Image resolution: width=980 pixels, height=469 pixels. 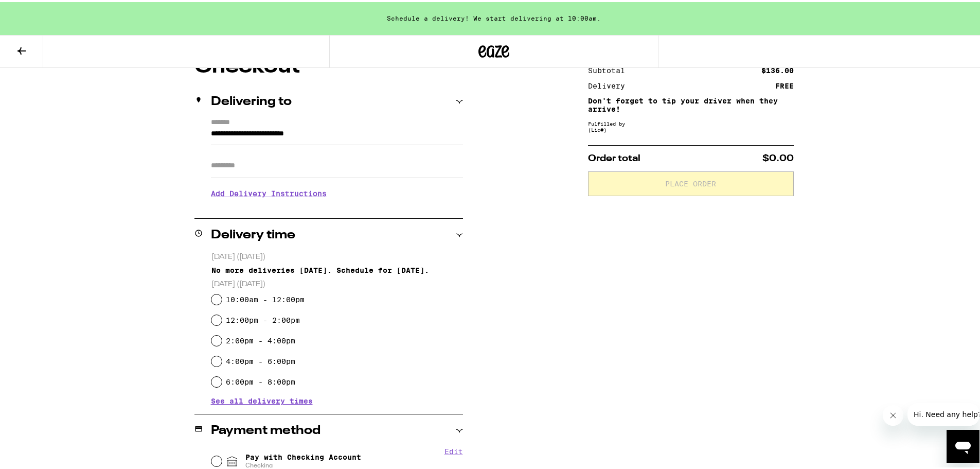 What do you see at coordinates (454, 449) in the screenshot?
I see `button: Edit` at bounding box center [454, 449].